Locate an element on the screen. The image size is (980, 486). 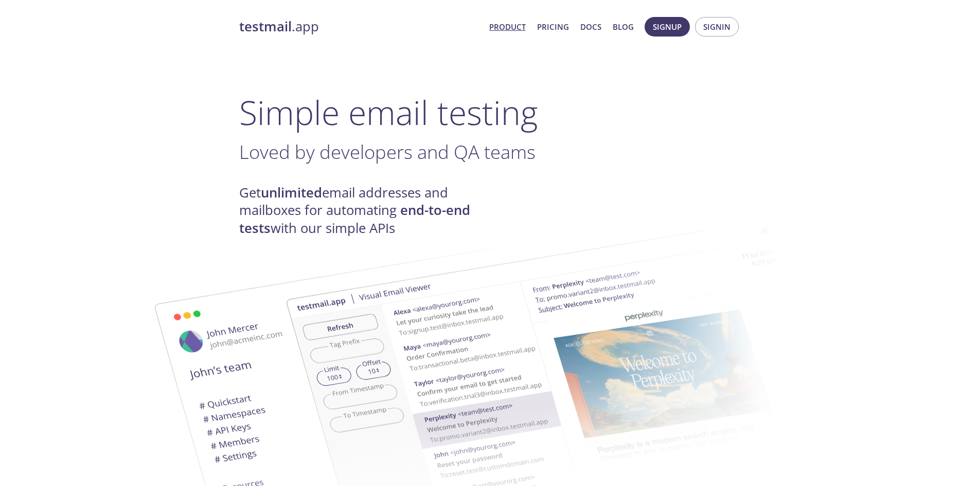
h4: Get email addresses and mailboxes for automating with our simple APIs is located at coordinates (365, 211).